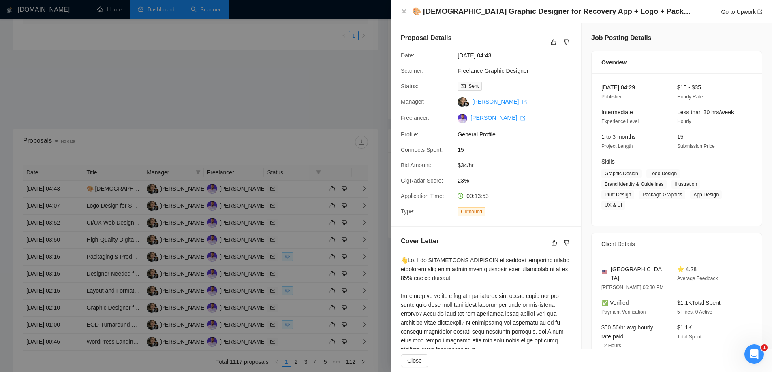 This screenshot has width=772, height=372. I want to click on span: Scanner:, so click(412, 71).